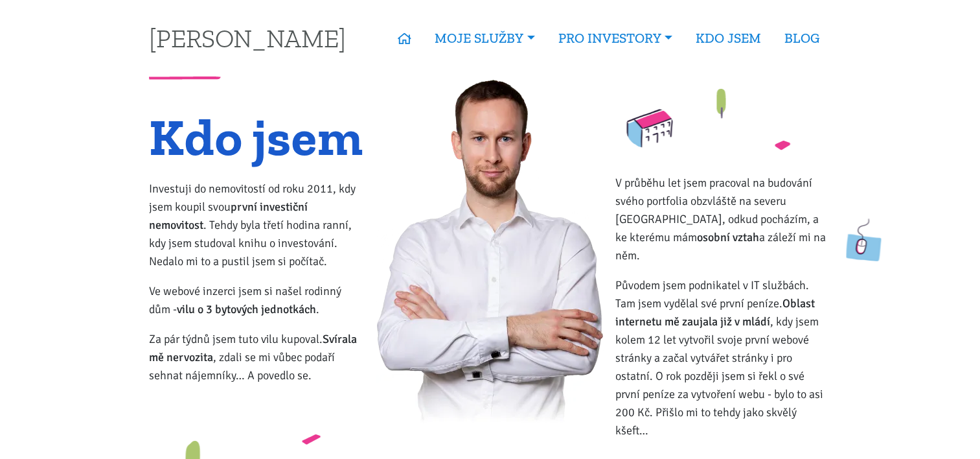 The image size is (980, 459). I want to click on p: Investuji do nemovitostí od roku 2011, kdy jsem koupil svou . Tehdy byla třetí hodina ranní, kdy ..., so click(257, 225).